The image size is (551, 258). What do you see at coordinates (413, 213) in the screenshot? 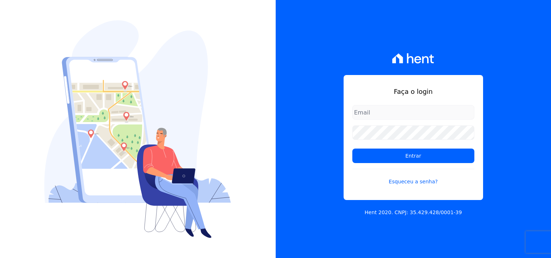
I see `p: Hent 2020. CNPJ: 35.429.428/0001-39` at bounding box center [413, 213].